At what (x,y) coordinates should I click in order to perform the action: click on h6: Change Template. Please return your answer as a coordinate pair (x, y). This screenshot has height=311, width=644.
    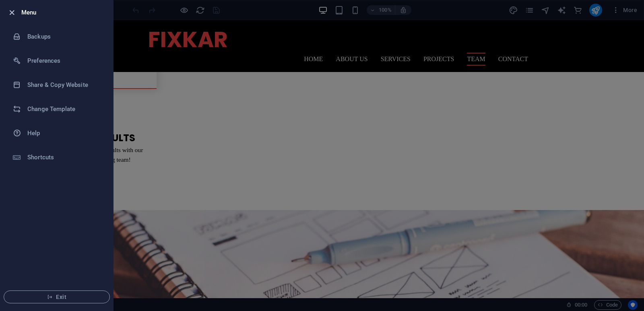
    Looking at the image, I should click on (64, 109).